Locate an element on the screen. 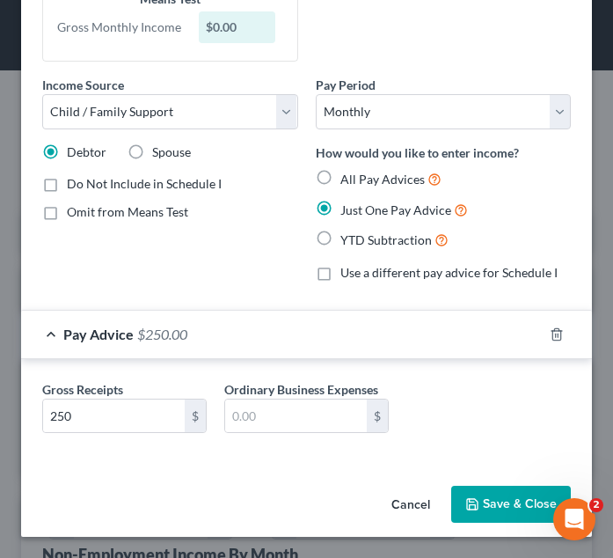  span: 2 is located at coordinates (597, 505).